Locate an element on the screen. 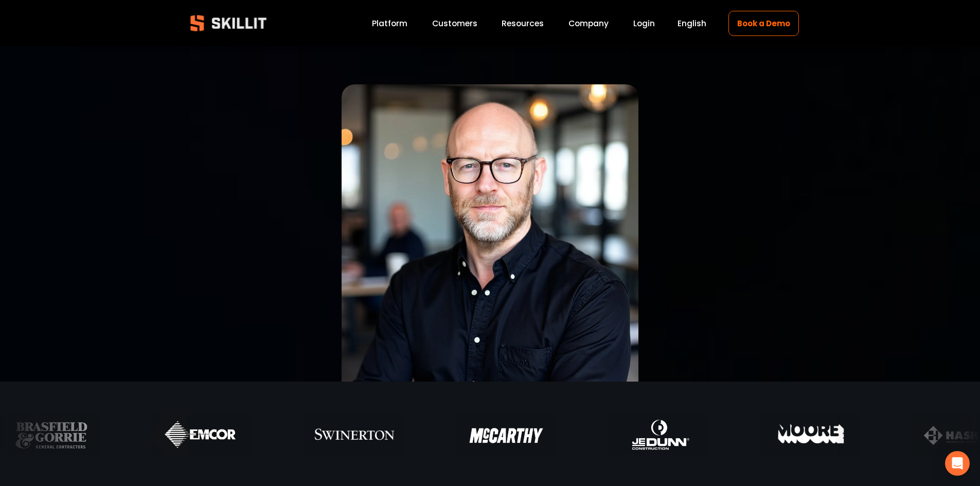 This screenshot has height=486, width=980. div: Open Intercom Messenger is located at coordinates (957, 464).